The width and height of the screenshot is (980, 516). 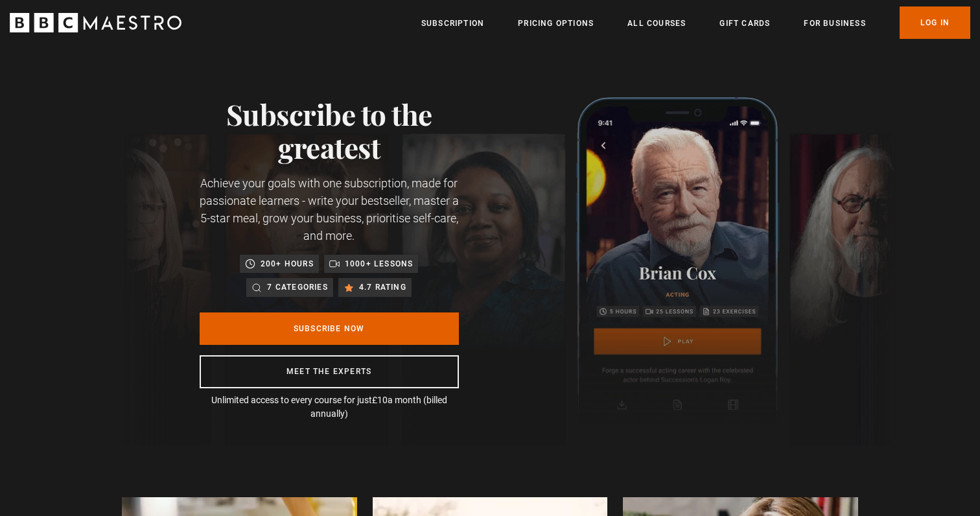 What do you see at coordinates (329, 130) in the screenshot?
I see `h1: Subscribe to the greatest` at bounding box center [329, 130].